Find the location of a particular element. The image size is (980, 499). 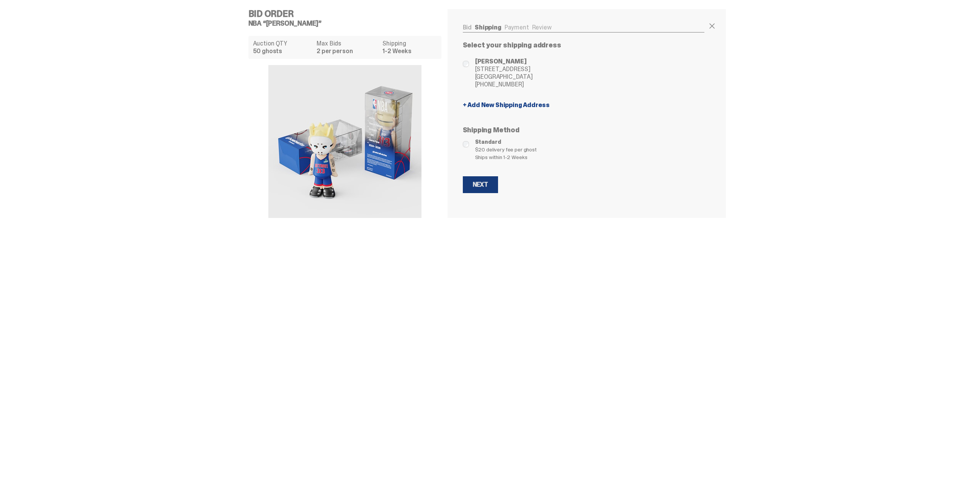

button: Next is located at coordinates (480, 185).